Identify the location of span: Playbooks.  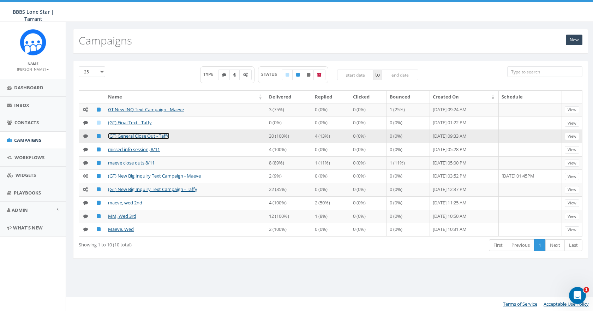
(27, 193).